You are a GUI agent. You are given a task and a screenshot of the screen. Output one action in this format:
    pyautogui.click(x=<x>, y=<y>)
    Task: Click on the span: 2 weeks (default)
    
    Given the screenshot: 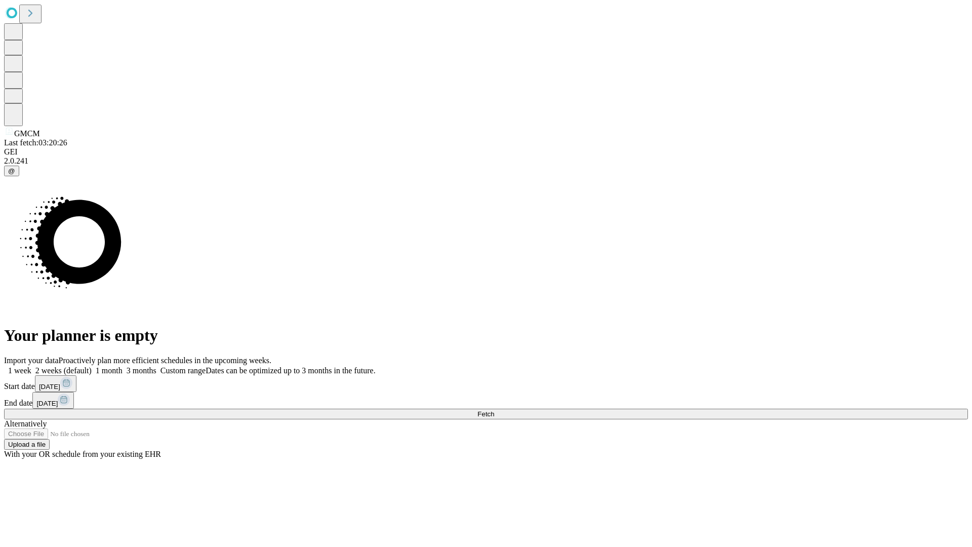 What is the action you would take?
    pyautogui.click(x=63, y=370)
    